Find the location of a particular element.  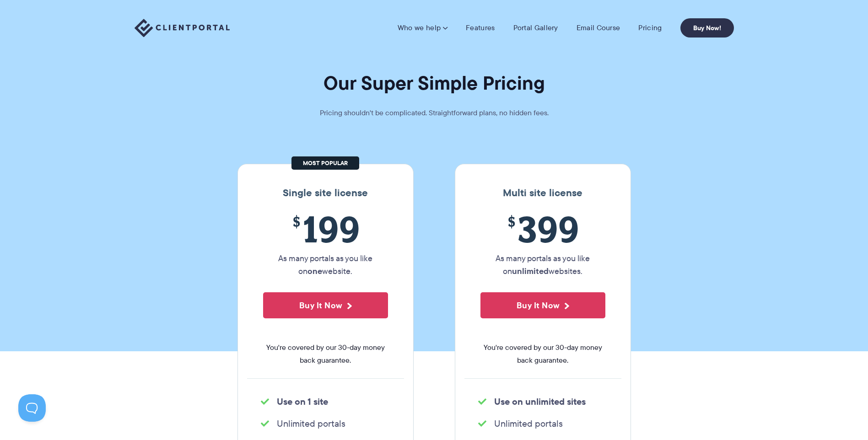

a: Who we help is located at coordinates (423, 28).